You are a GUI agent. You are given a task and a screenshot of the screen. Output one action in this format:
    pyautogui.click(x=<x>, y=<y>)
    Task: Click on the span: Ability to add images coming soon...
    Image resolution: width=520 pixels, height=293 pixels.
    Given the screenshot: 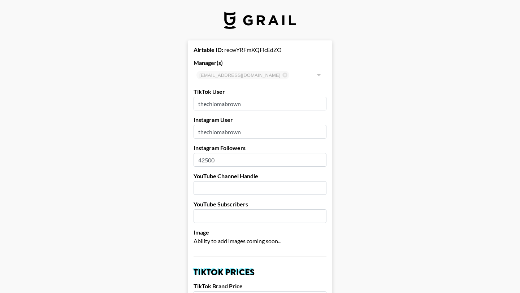 What is the action you would take?
    pyautogui.click(x=237, y=241)
    